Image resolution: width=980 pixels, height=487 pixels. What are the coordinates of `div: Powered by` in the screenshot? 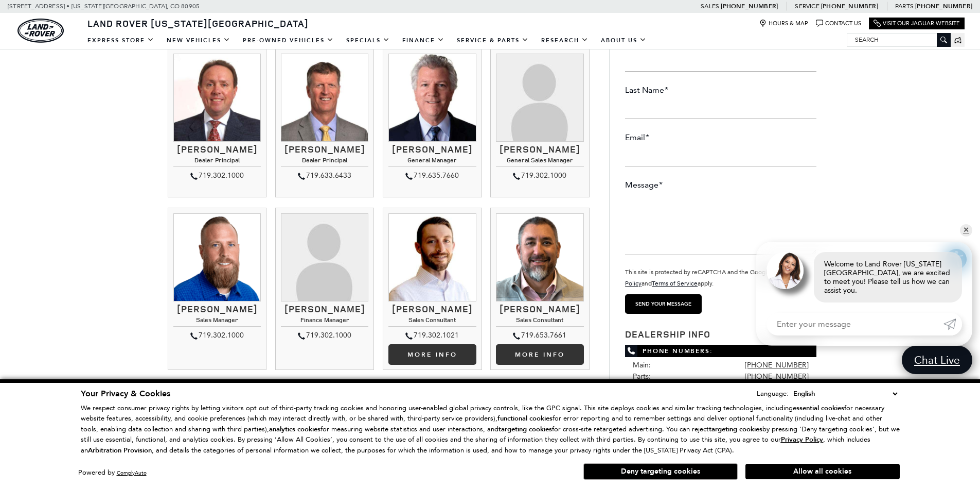 It's located at (113, 473).